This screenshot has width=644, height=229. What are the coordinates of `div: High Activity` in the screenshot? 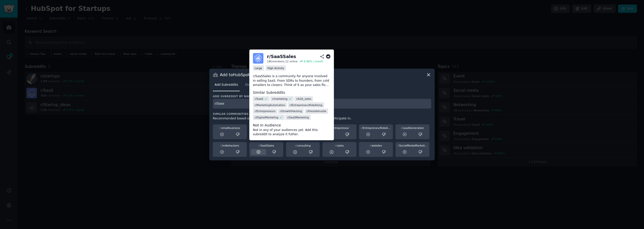 It's located at (276, 68).